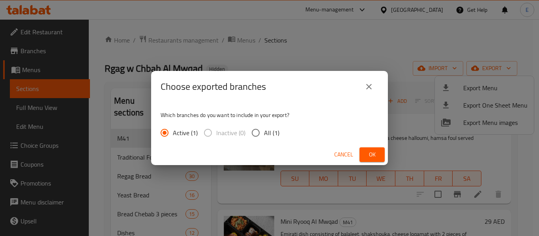  I want to click on h2: Choose exported branches, so click(213, 87).